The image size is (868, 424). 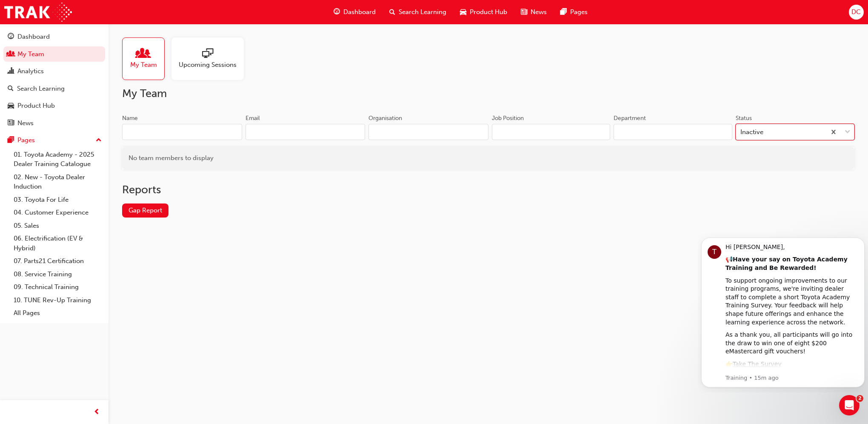 I want to click on a: Gap Report, so click(x=145, y=210).